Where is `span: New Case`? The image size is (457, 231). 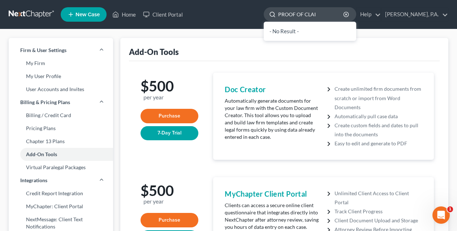 span: New Case is located at coordinates (87, 14).